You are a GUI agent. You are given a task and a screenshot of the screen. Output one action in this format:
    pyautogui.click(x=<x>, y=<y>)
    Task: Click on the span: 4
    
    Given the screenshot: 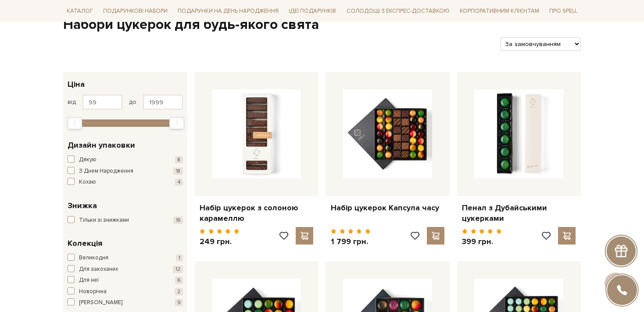 What is the action you would take?
    pyautogui.click(x=179, y=182)
    